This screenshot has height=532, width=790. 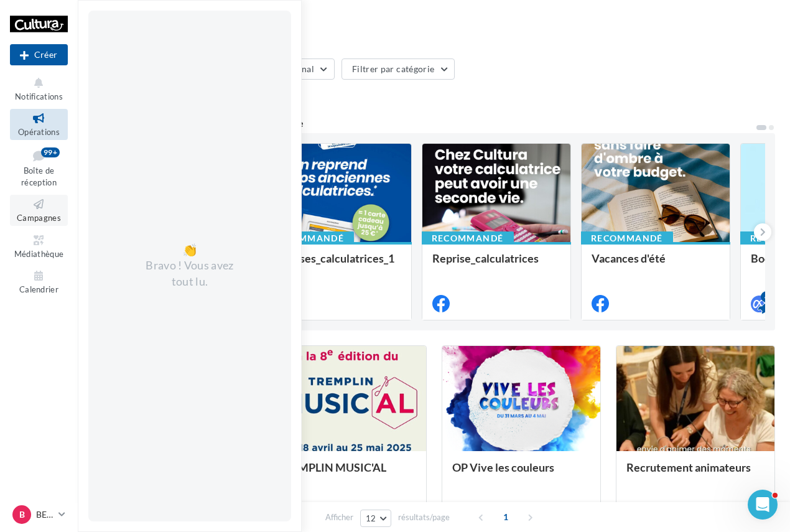 What do you see at coordinates (434, 29) in the screenshot?
I see `div: Opérations marketing` at bounding box center [434, 29].